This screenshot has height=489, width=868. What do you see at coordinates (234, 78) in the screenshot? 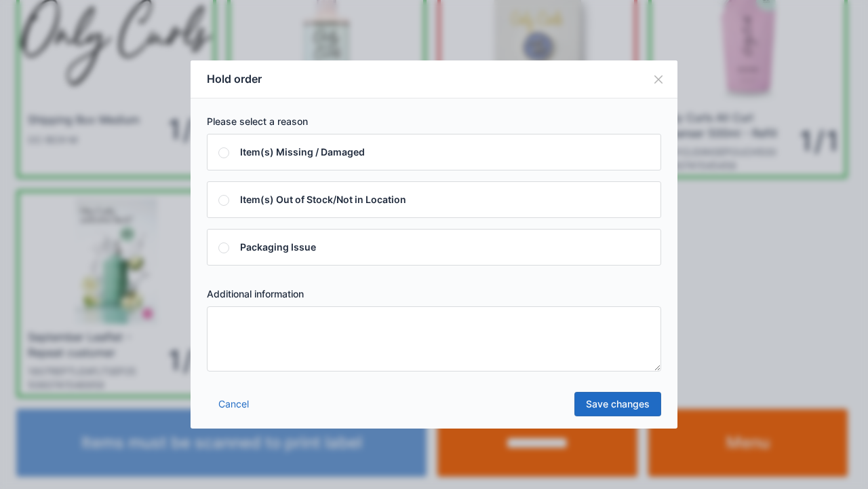
I see `h5: Hold order` at bounding box center [234, 78].